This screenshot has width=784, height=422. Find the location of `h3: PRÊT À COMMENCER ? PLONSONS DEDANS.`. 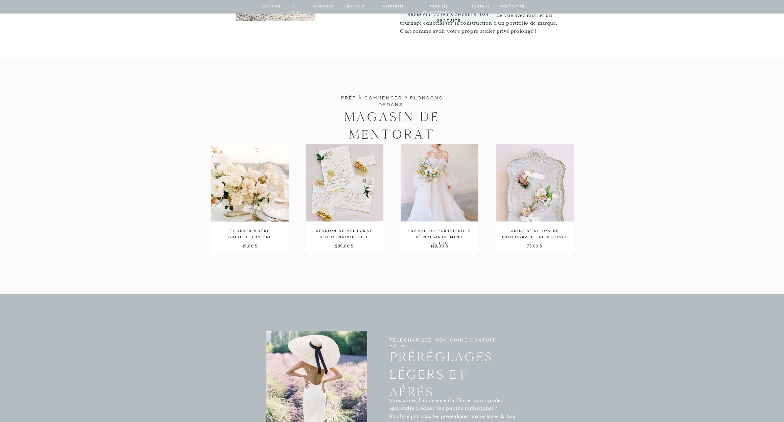

h3: PRÊT À COMMENCER ? PLONSONS DEDANS. is located at coordinates (392, 99).